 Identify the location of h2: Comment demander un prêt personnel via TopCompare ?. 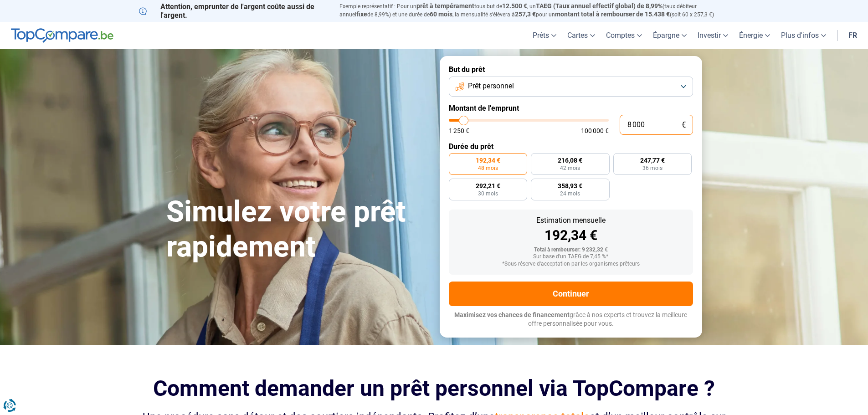
(434, 388).